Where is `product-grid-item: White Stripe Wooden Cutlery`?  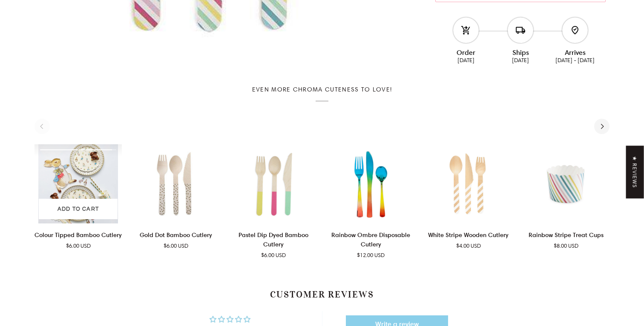 product-grid-item: White Stripe Wooden Cutlery is located at coordinates (468, 197).